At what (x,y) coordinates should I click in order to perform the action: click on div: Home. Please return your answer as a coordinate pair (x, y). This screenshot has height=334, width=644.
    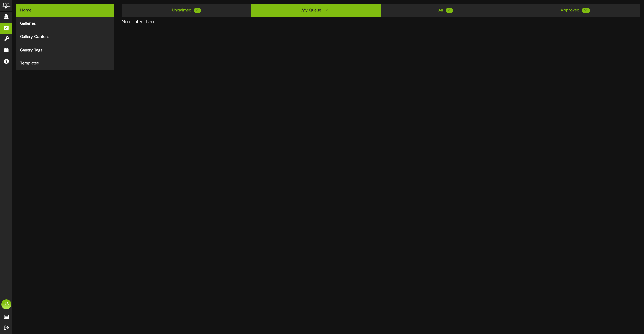
    Looking at the image, I should click on (65, 10).